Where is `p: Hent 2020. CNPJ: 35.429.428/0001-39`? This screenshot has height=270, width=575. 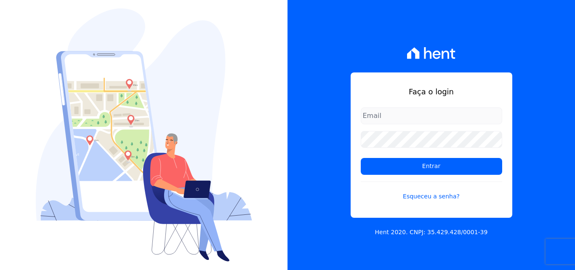
p: Hent 2020. CNPJ: 35.429.428/0001-39 is located at coordinates (431, 232).